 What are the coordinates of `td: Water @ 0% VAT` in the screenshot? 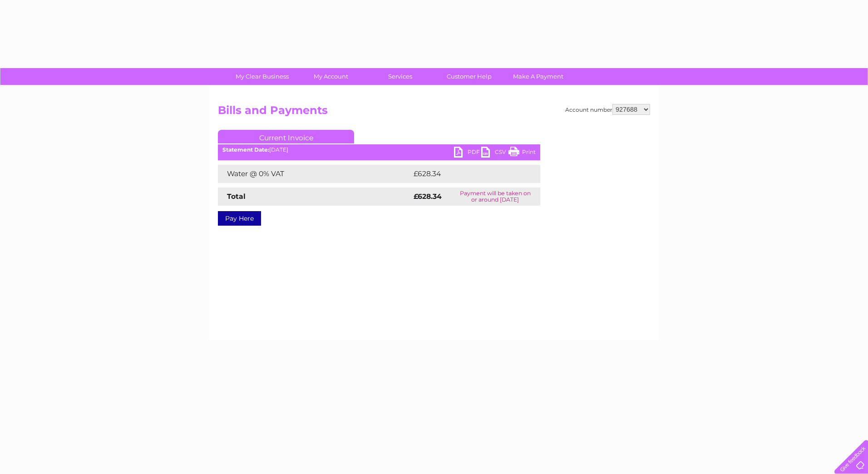 It's located at (314, 174).